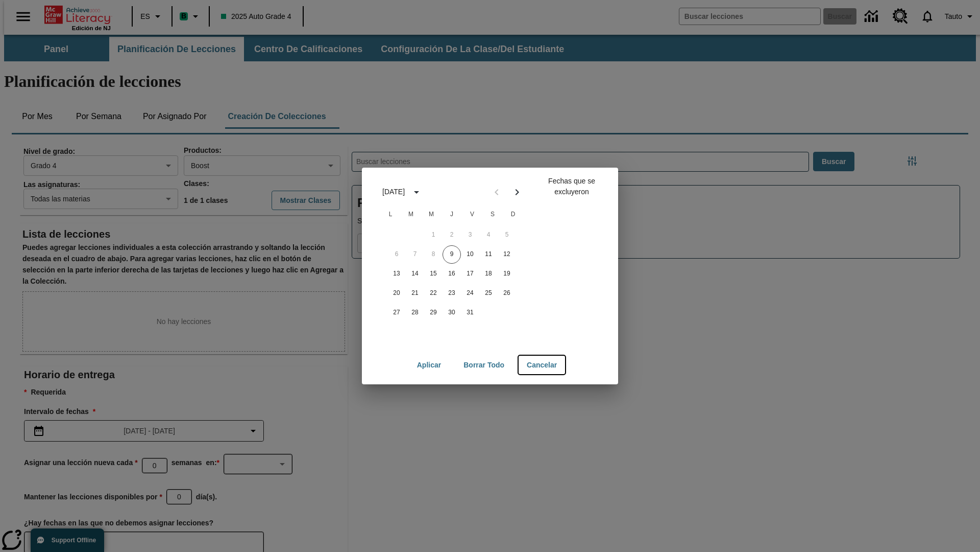  Describe the element at coordinates (397, 293) in the screenshot. I see `button: 20` at that location.